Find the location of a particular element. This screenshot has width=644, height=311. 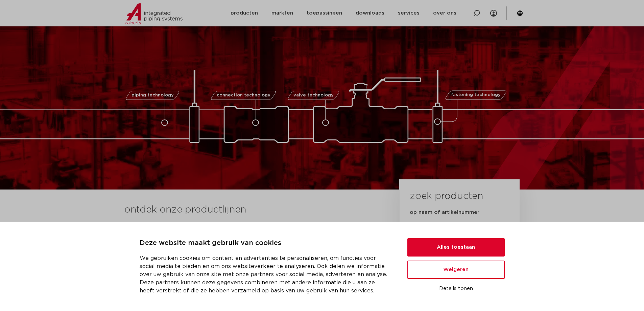

h3: zoek producten is located at coordinates (446, 196).